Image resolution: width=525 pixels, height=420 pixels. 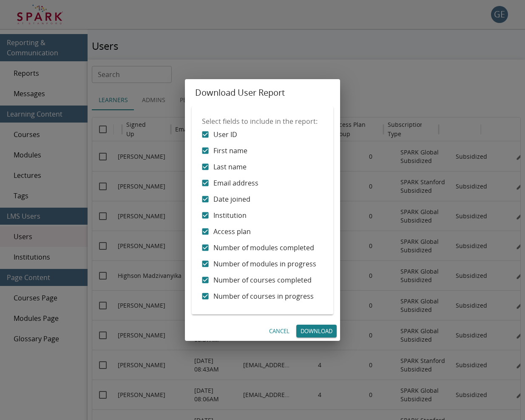 What do you see at coordinates (265, 264) in the screenshot?
I see `span: Number of modules in progress` at bounding box center [265, 264].